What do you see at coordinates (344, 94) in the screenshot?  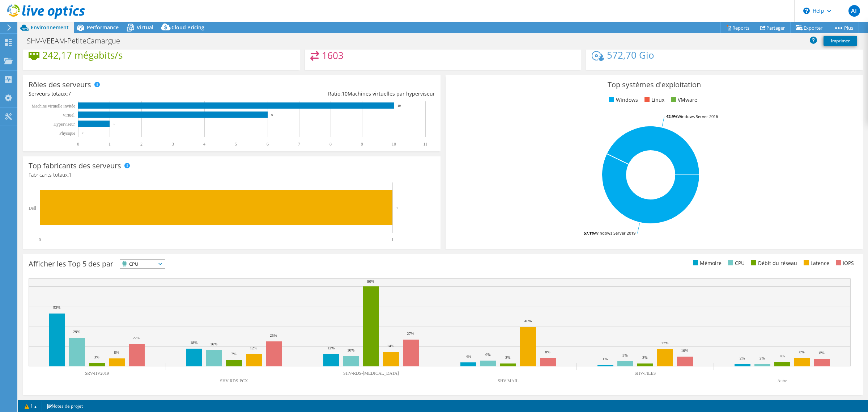 I see `span: 10` at bounding box center [344, 94].